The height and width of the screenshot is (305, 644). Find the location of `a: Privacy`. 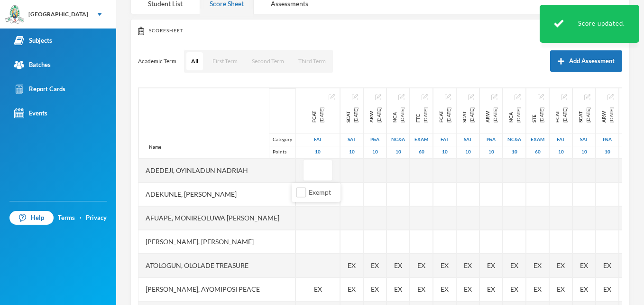

a: Privacy is located at coordinates (97, 218).